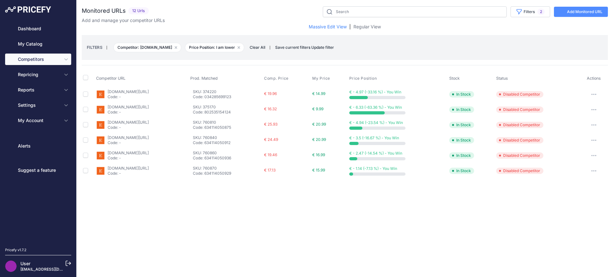  Describe the element at coordinates (321, 79) in the screenshot. I see `span: My Price` at that location.